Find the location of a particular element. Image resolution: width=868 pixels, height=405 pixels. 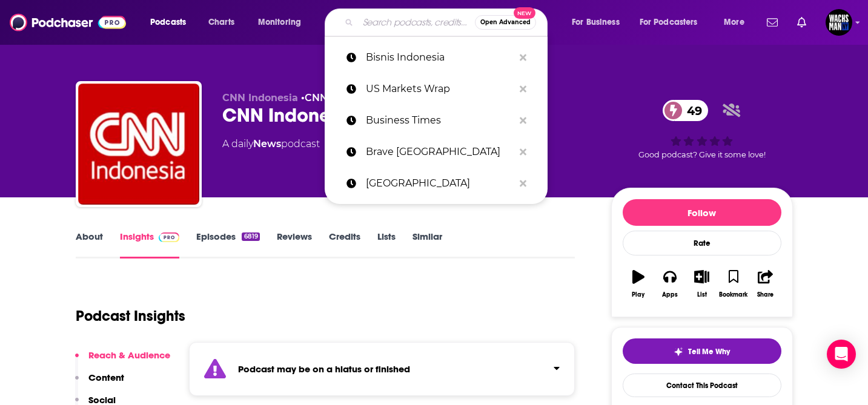

span: Podcasts is located at coordinates (168, 23).